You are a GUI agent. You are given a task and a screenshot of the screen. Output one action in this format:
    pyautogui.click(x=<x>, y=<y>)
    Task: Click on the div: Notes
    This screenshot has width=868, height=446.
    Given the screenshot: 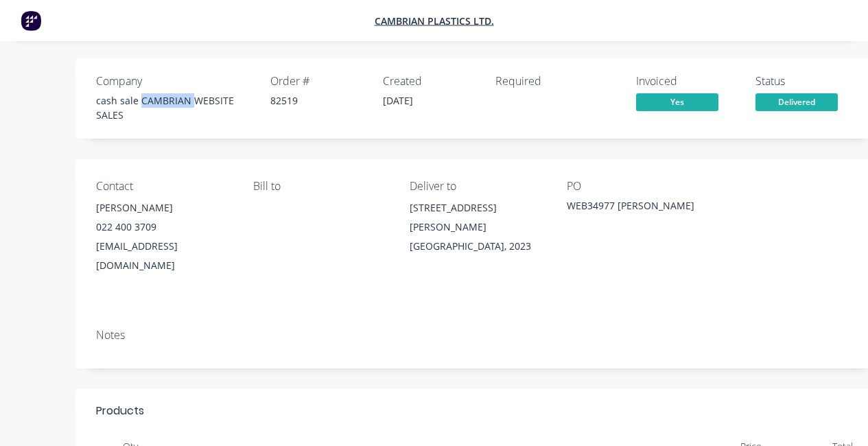 What is the action you would take?
    pyautogui.click(x=477, y=334)
    